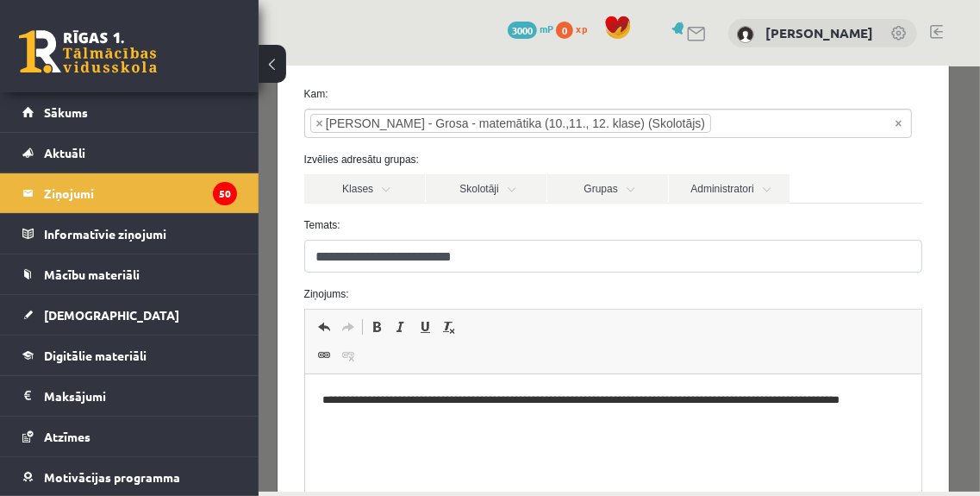 The image size is (980, 496). What do you see at coordinates (87, 52) in the screenshot?
I see `a: Rīgas 1. Tālmācības vidusskola` at bounding box center [87, 52].